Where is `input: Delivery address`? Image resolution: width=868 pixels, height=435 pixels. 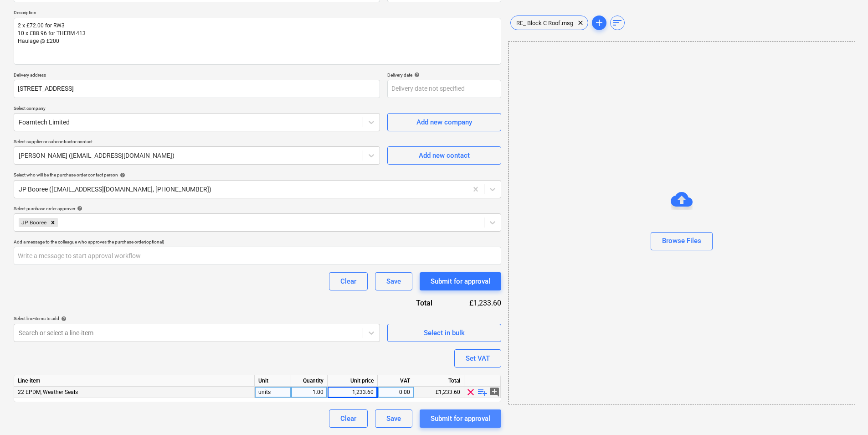 input: Delivery address is located at coordinates (196, 89).